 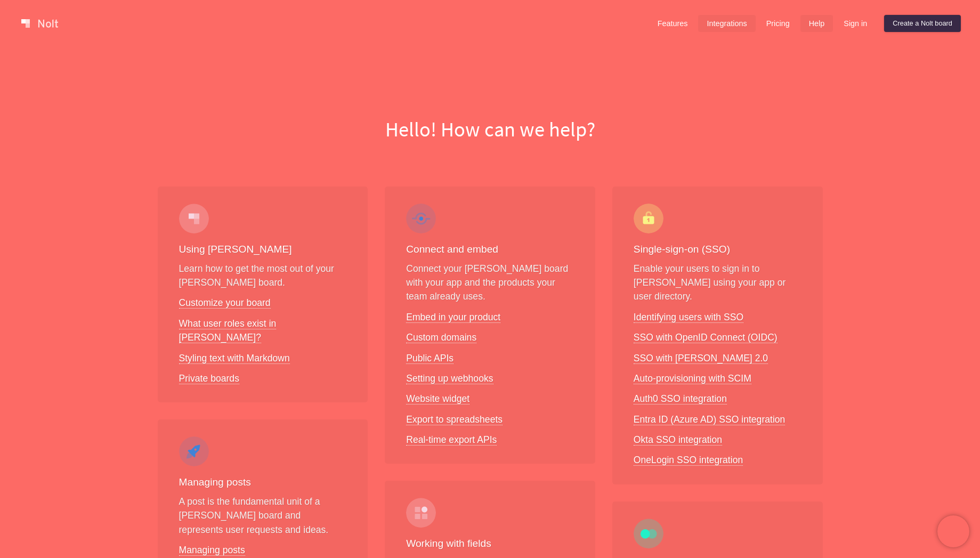 I want to click on a: Real-time export APIs, so click(x=451, y=440).